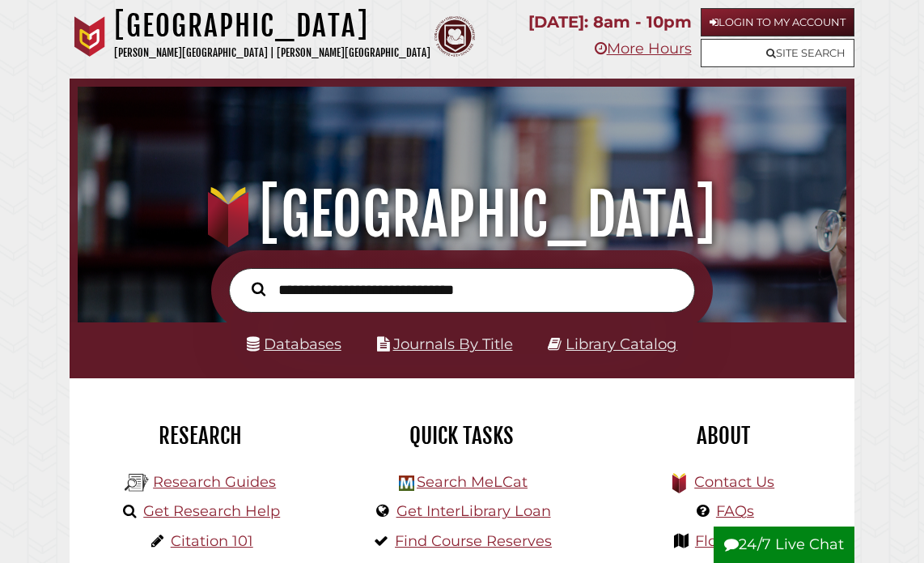 Image resolution: width=924 pixels, height=563 pixels. I want to click on a: Search MeLCat, so click(472, 482).